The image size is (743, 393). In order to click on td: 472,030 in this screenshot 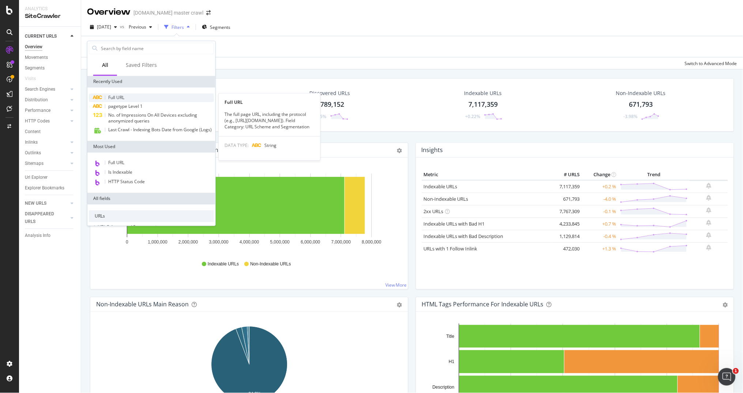, I will do `click(567, 249)`.